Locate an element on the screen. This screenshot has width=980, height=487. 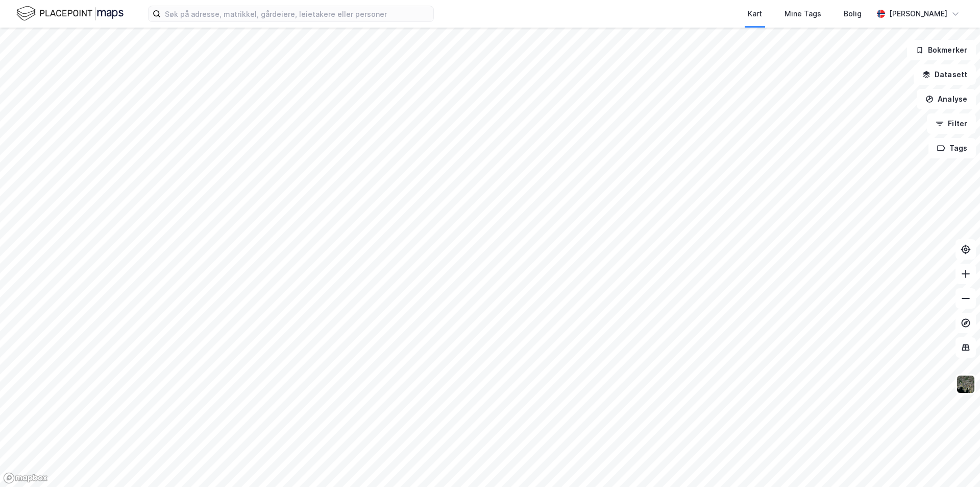
button: Analyse is located at coordinates (947, 100).